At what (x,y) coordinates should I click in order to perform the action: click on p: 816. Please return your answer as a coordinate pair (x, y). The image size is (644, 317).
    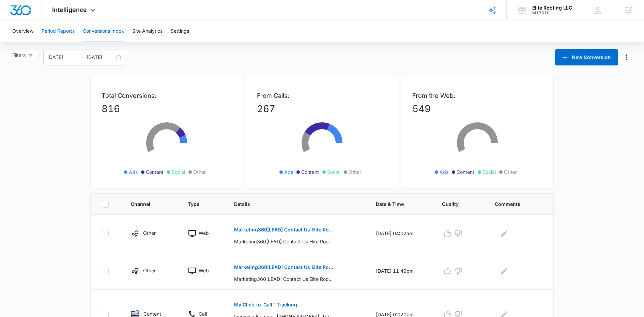
    Looking at the image, I should click on (167, 109).